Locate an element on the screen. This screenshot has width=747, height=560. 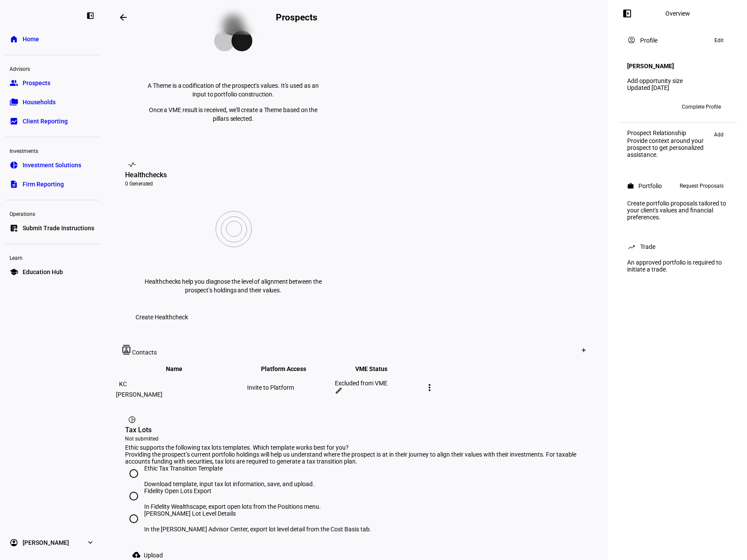
span: Investment Solutions is located at coordinates (52, 165).